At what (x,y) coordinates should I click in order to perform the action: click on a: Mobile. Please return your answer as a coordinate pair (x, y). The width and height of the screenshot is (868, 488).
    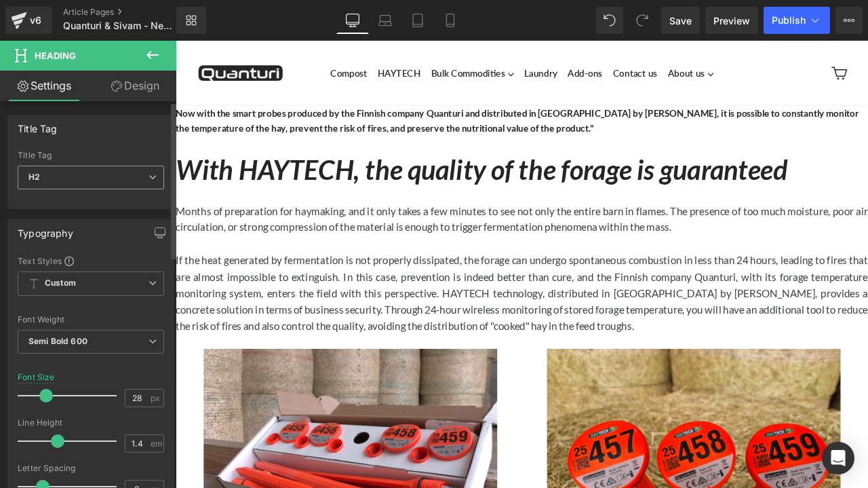
    Looking at the image, I should click on (450, 20).